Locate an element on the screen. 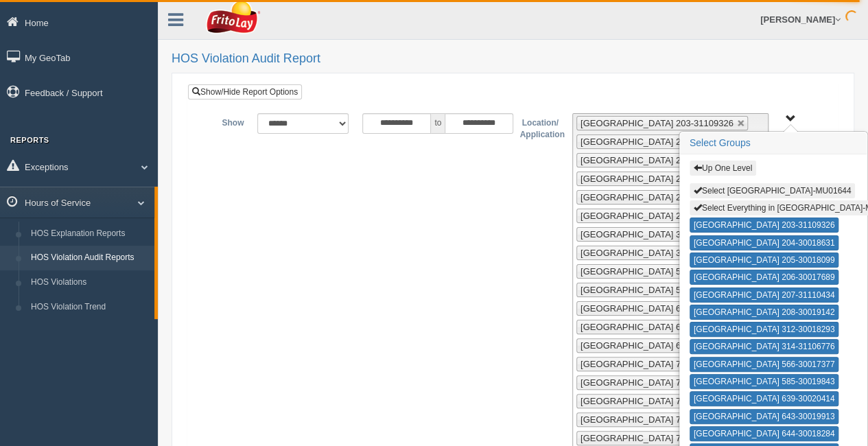 The height and width of the screenshot is (446, 868). h2: HOS Violation Audit Report is located at coordinates (512, 59).